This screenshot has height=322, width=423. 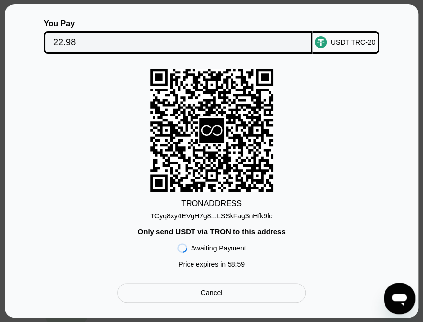 I want to click on div: TRON ADDRESS, so click(x=211, y=204).